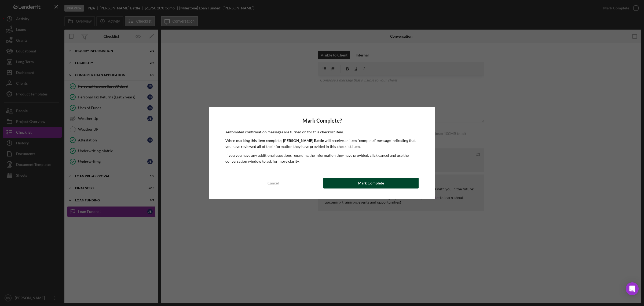 The image size is (644, 306). I want to click on h4: Mark Complete?, so click(322, 120).